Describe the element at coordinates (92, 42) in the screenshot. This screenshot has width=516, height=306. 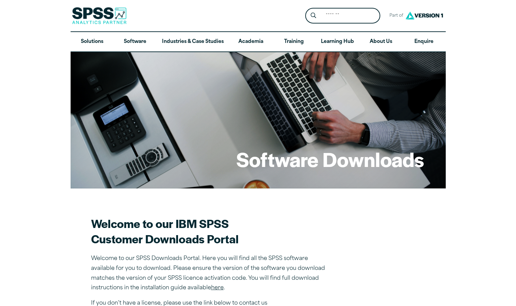
I see `a: Solutions` at that location.